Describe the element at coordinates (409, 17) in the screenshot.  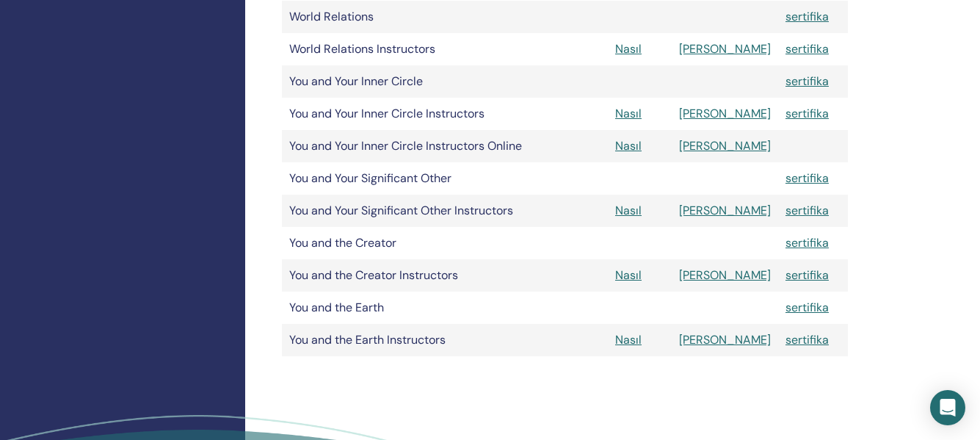
I see `td: World Relations` at that location.